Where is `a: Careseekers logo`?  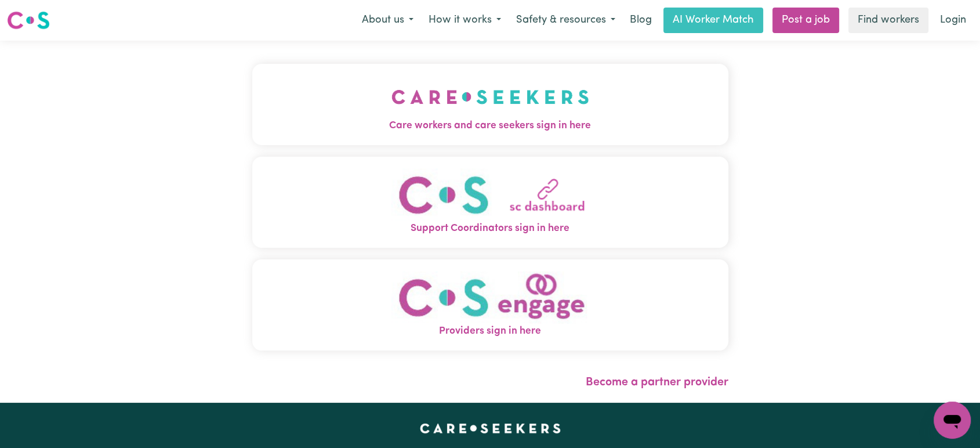
a: Careseekers logo is located at coordinates (28, 20).